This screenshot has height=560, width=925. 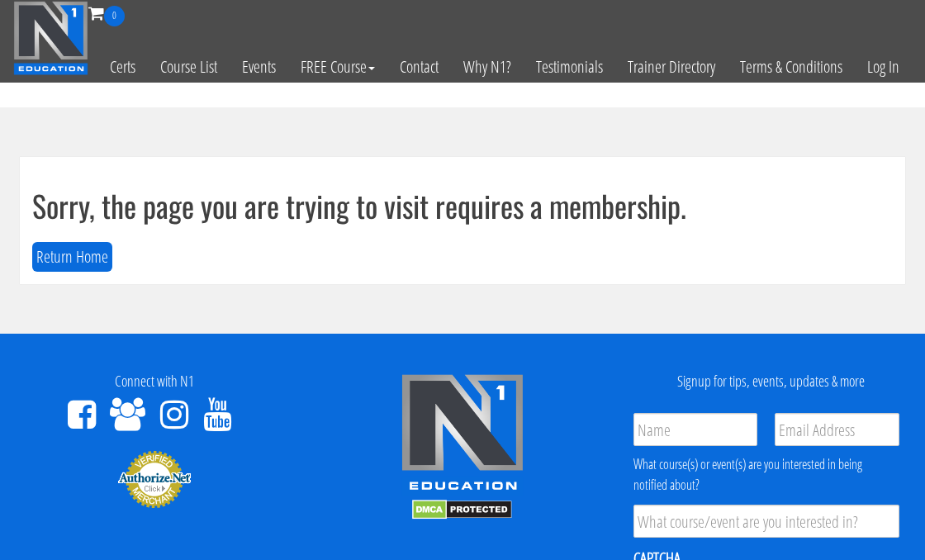 What do you see at coordinates (462, 510) in the screenshot?
I see `img: DMCA.com Protection Status` at bounding box center [462, 510].